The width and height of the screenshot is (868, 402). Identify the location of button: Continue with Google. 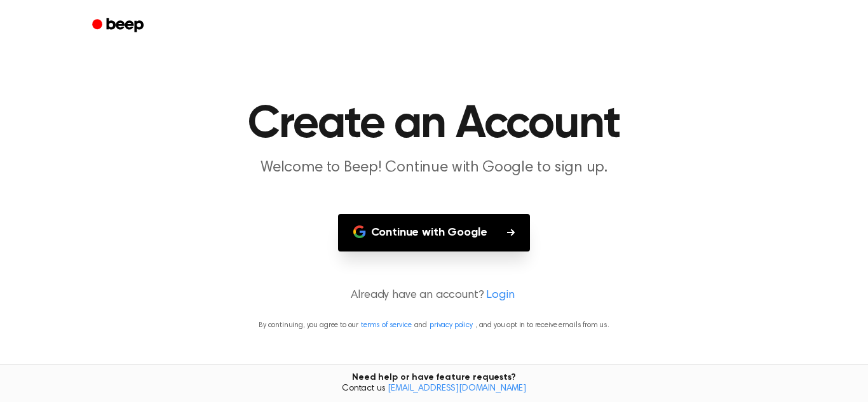
(434, 232).